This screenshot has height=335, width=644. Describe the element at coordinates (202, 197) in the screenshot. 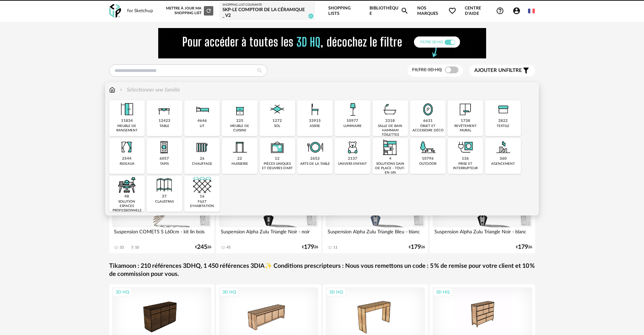

I see `div: 16` at that location.